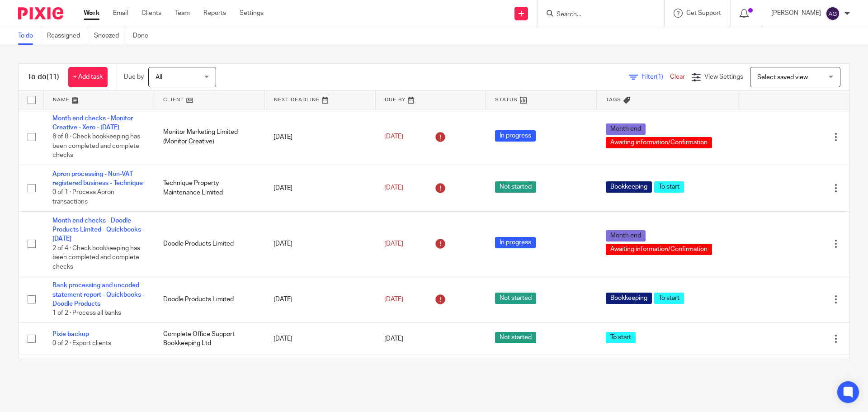  Describe the element at coordinates (151, 13) in the screenshot. I see `a: Clients` at that location.